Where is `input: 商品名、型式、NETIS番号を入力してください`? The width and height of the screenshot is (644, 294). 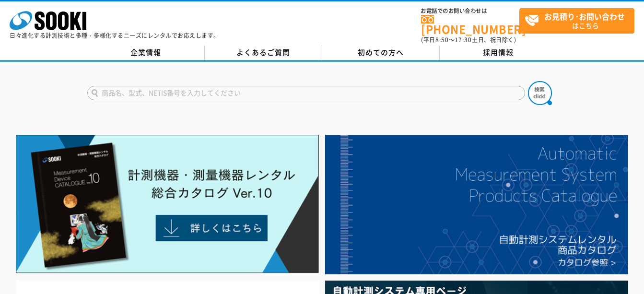
input: 商品名、型式、NETIS番号を入力してください is located at coordinates (306, 93).